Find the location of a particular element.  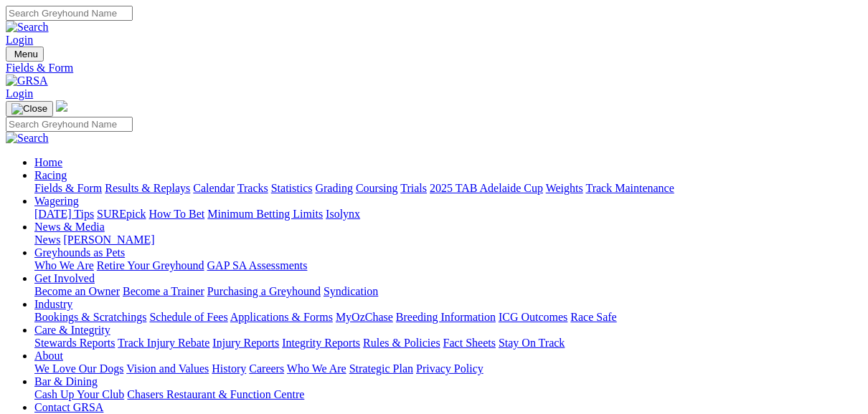

a: Privacy Policy is located at coordinates (450, 368).